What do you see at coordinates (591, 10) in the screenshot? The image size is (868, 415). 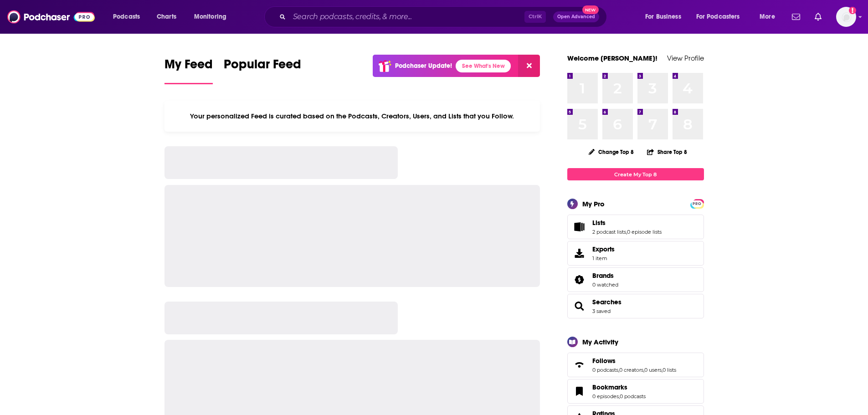 I see `span: New` at bounding box center [591, 10].